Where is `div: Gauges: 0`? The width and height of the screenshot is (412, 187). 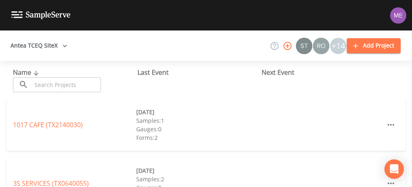 div: Gauges: 0 is located at coordinates (198, 129).